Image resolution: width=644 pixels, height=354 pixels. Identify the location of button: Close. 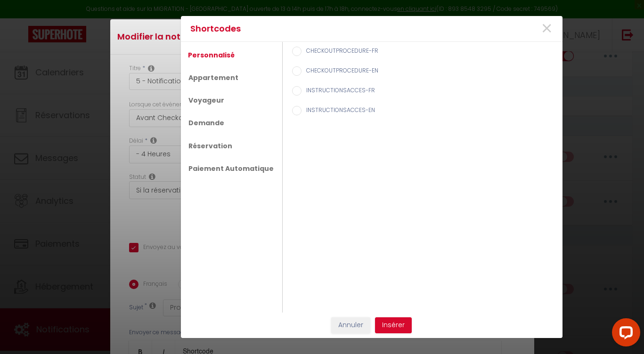
(547, 29).